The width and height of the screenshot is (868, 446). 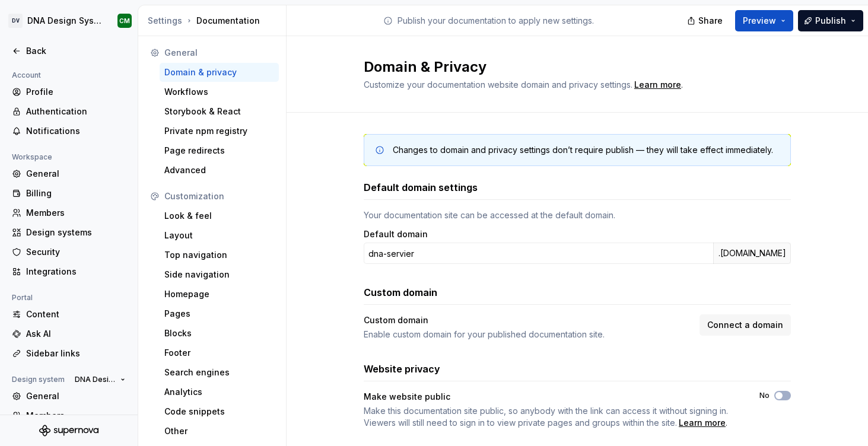 What do you see at coordinates (219, 216) in the screenshot?
I see `a: Look & feel` at bounding box center [219, 216].